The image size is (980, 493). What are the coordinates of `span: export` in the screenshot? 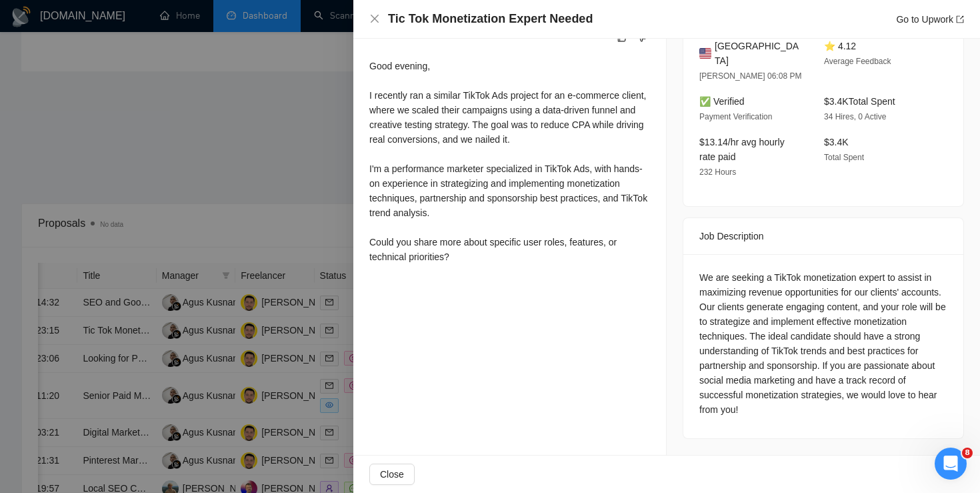 It's located at (960, 20).